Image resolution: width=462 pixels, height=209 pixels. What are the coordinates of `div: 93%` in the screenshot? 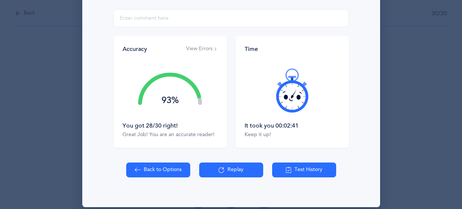 It's located at (170, 100).